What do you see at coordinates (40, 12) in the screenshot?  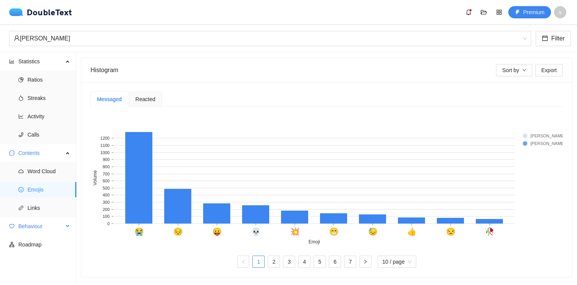 I see `a: logoDoubleText` at bounding box center [40, 12].